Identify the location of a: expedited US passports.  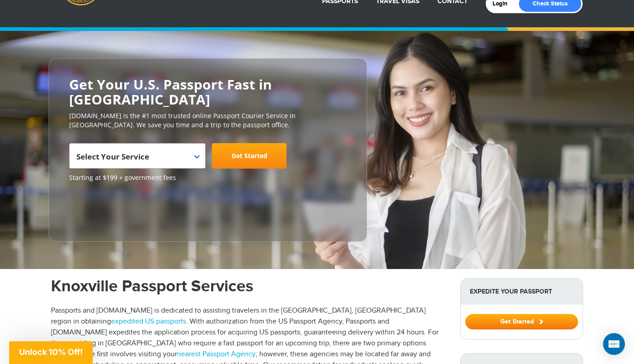
(148, 321).